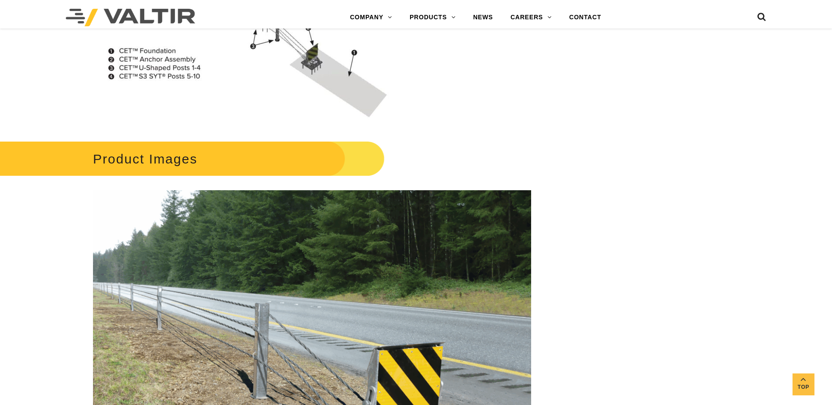 Image resolution: width=832 pixels, height=405 pixels. Describe the element at coordinates (433, 18) in the screenshot. I see `a: PRODUCTS` at that location.